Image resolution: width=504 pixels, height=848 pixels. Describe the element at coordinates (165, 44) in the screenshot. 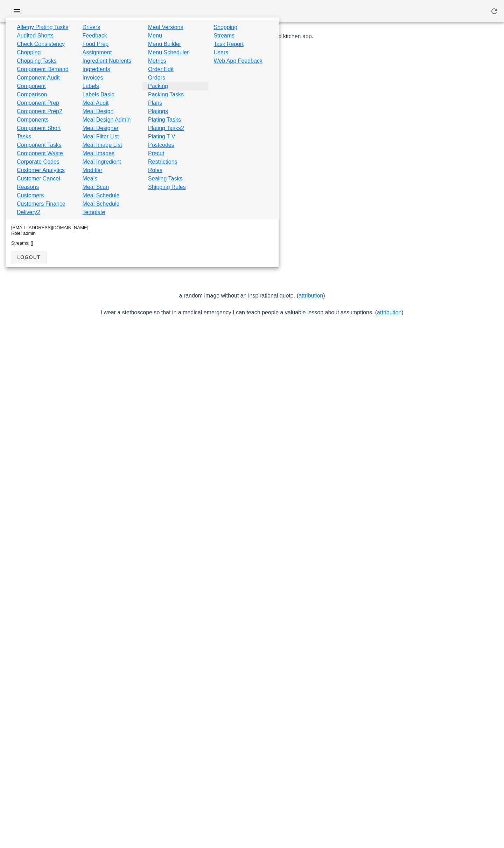

I see `a: Menu Builder` at that location.